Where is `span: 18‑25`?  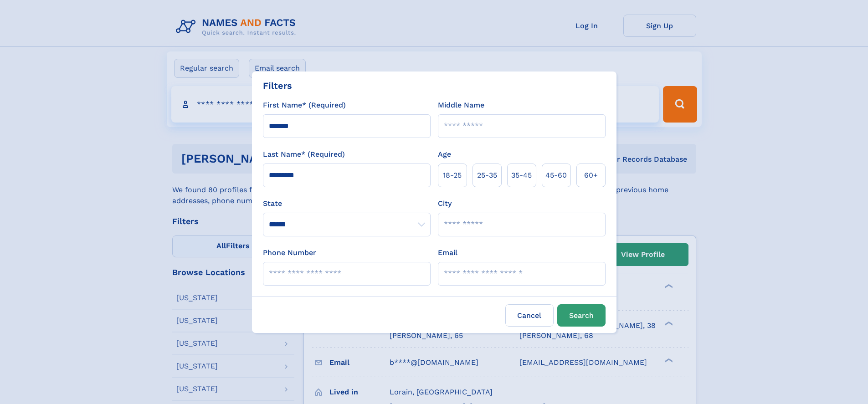
span: 18‑25 is located at coordinates (453, 176).